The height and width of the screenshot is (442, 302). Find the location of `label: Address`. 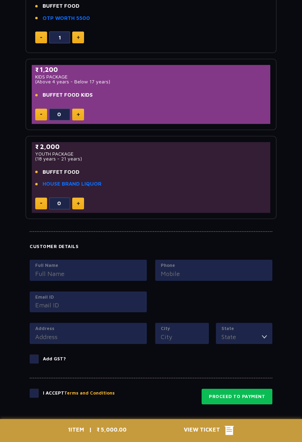

label: Address is located at coordinates (88, 329).